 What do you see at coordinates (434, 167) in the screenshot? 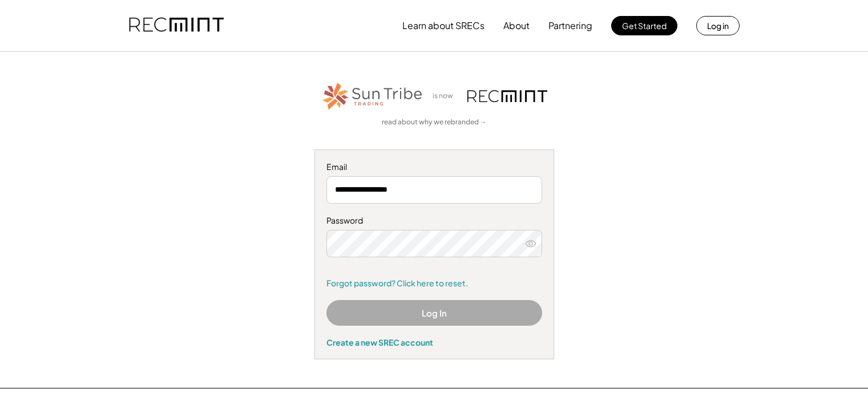
I see `div: Email` at bounding box center [434, 167].